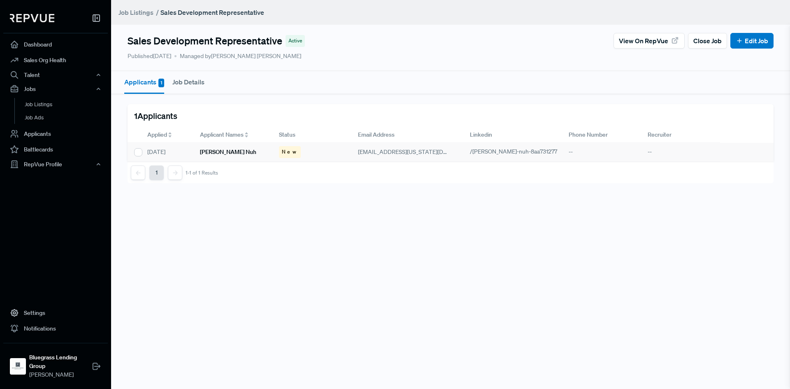 The image size is (790, 389). Describe the element at coordinates (56, 149) in the screenshot. I see `a: Battlecards` at that location.